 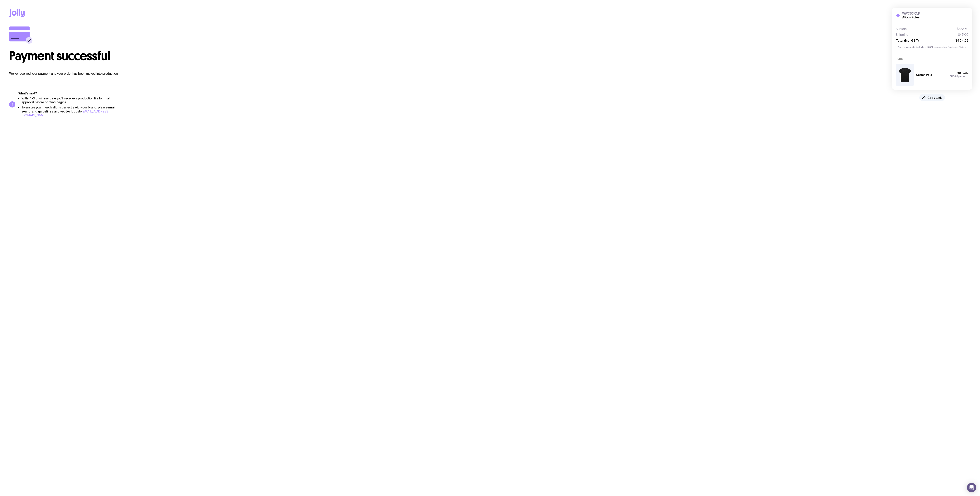 What do you see at coordinates (954, 77) in the screenshot?
I see `span: $10.75` at bounding box center [954, 77].